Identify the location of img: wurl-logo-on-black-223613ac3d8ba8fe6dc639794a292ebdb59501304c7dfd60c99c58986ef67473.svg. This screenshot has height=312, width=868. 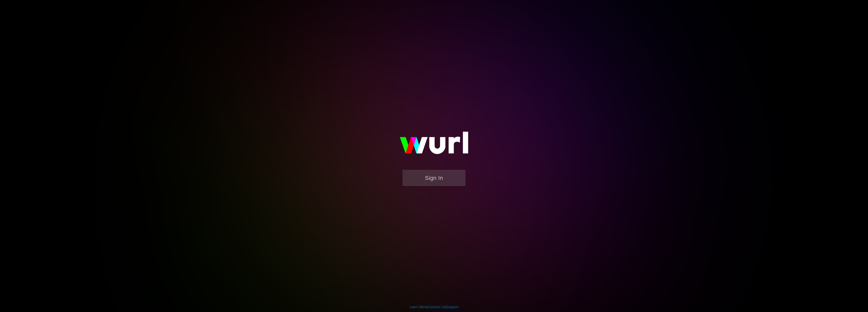
(434, 146).